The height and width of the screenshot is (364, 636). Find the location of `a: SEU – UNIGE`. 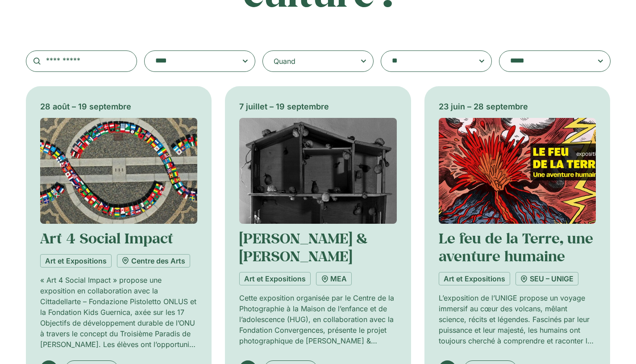

a: SEU – UNIGE is located at coordinates (547, 278).